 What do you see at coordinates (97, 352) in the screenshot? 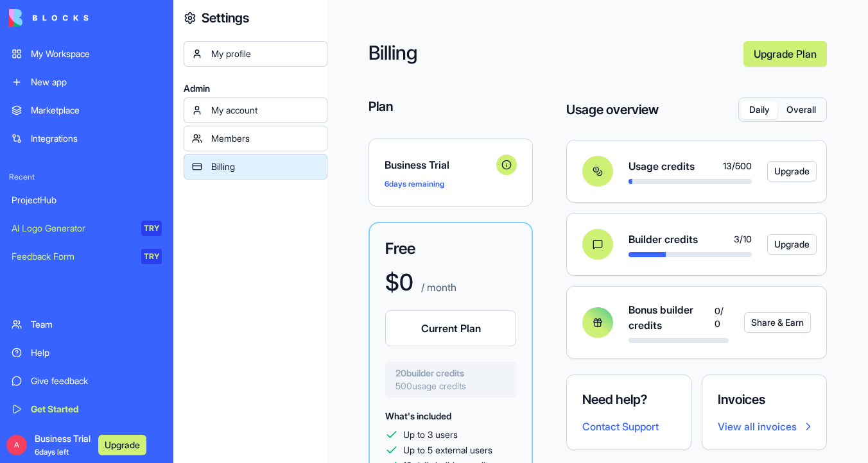
I see `div: Help` at bounding box center [97, 352].